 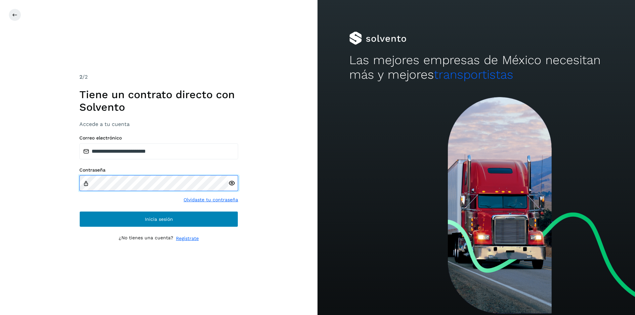 I want to click on p: ¿No tienes una cuenta?, so click(x=146, y=238).